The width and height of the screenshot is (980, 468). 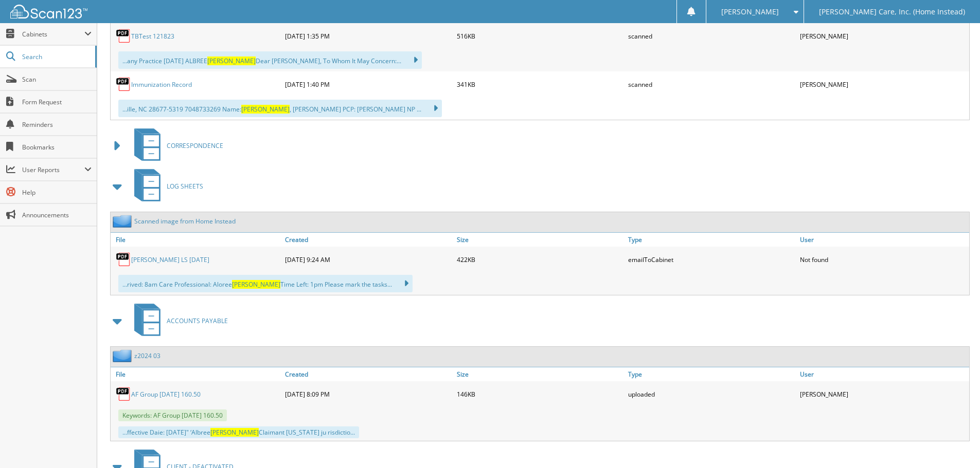 What do you see at coordinates (540, 395) in the screenshot?
I see `div: 146KB` at bounding box center [540, 395].